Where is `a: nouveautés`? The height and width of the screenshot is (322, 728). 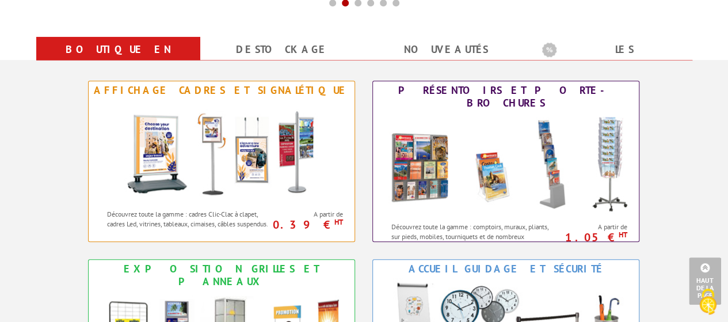 a: nouveautés is located at coordinates (446, 50).